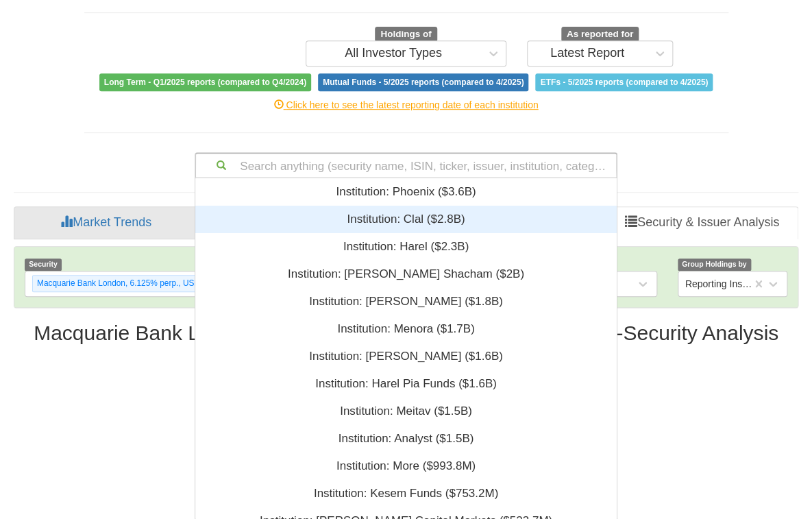 The image size is (812, 519). Describe the element at coordinates (719, 284) in the screenshot. I see `div: Reporting Institutions` at that location.